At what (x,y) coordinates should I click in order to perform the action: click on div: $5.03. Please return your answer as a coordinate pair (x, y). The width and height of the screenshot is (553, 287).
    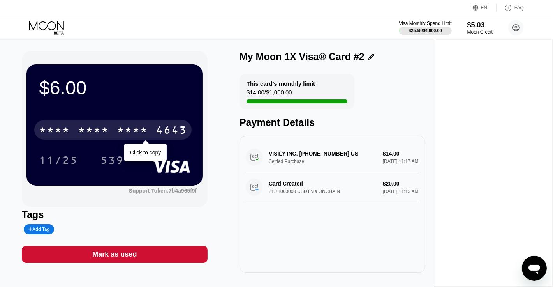
    Looking at the image, I should click on (480, 25).